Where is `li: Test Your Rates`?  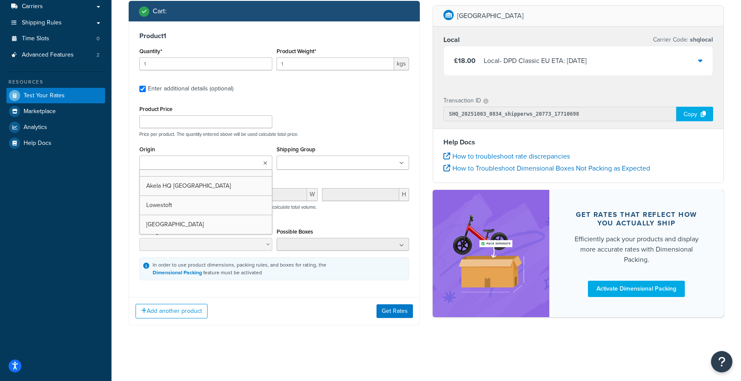
li: Test Your Rates is located at coordinates (56, 96).